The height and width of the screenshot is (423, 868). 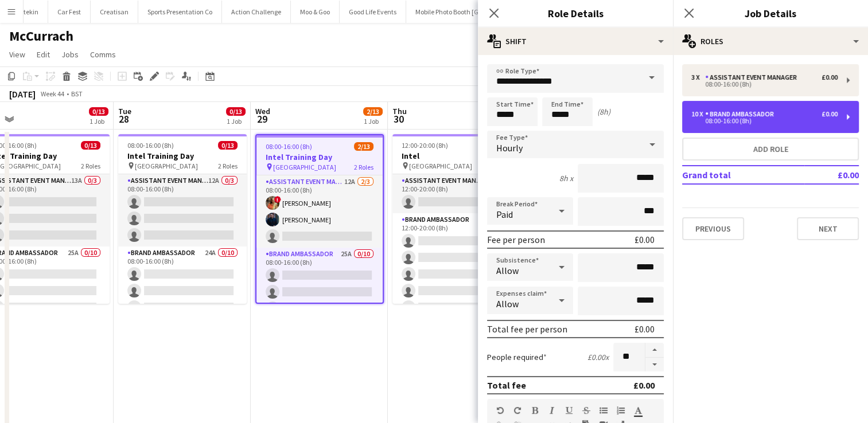 I want to click on span: 12:00-20:00 (8h), so click(x=424, y=145).